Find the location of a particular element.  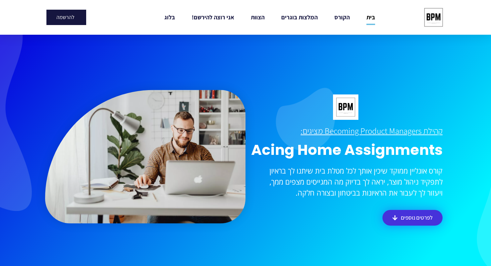

span: לפרטים נוספים is located at coordinates (416, 218).